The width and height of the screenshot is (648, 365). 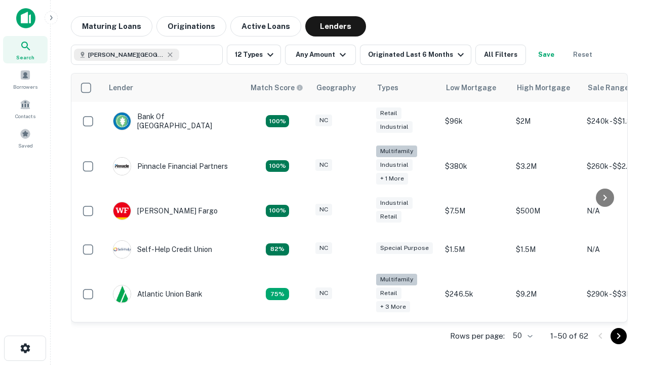 What do you see at coordinates (546, 166) in the screenshot?
I see `td: $3.2M` at bounding box center [546, 166].